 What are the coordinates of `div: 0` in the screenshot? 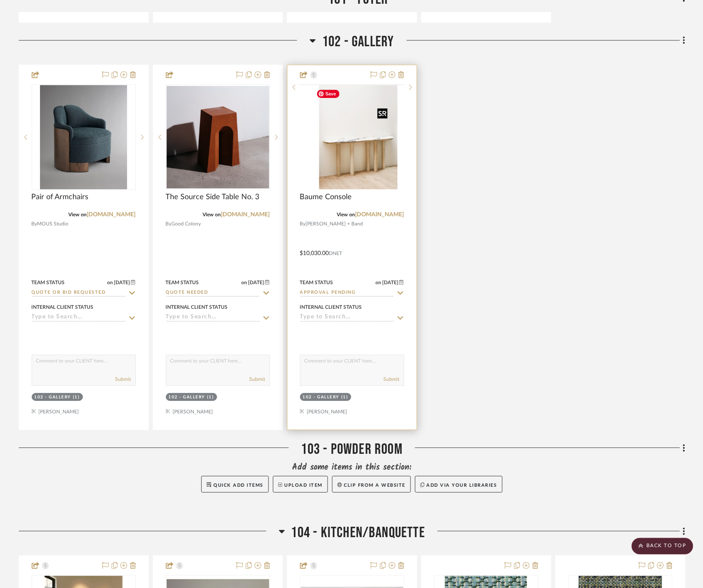 It's located at (359, 137).